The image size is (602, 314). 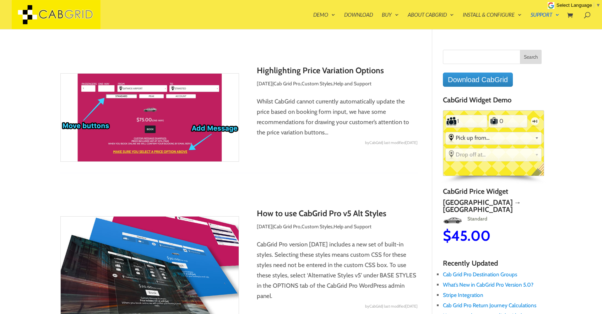 What do you see at coordinates (541, 173) in the screenshot?
I see `span: English` at bounding box center [541, 173].